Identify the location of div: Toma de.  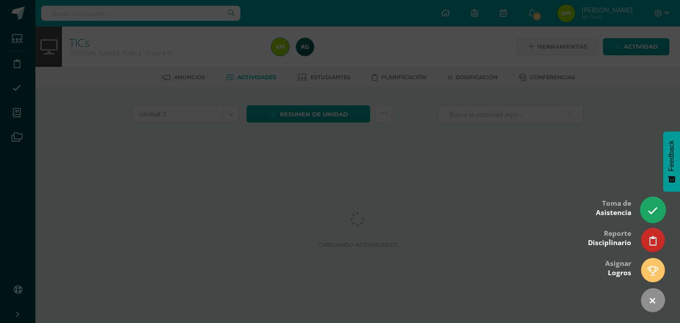
(614, 207).